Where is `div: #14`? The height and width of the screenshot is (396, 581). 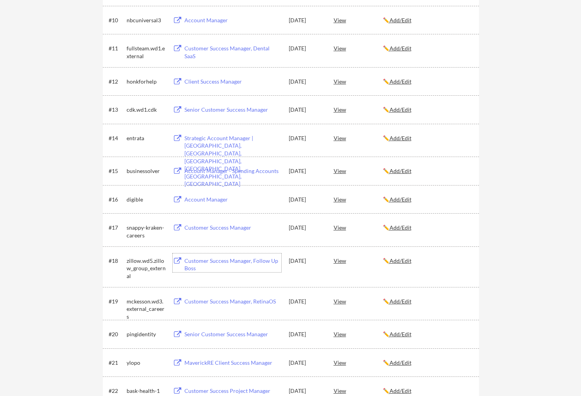
div: #14 is located at coordinates (116, 138).